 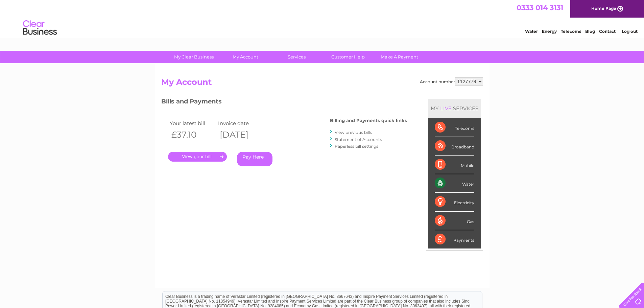 What do you see at coordinates (454, 202) in the screenshot?
I see `div: Electricity` at bounding box center [454, 202].